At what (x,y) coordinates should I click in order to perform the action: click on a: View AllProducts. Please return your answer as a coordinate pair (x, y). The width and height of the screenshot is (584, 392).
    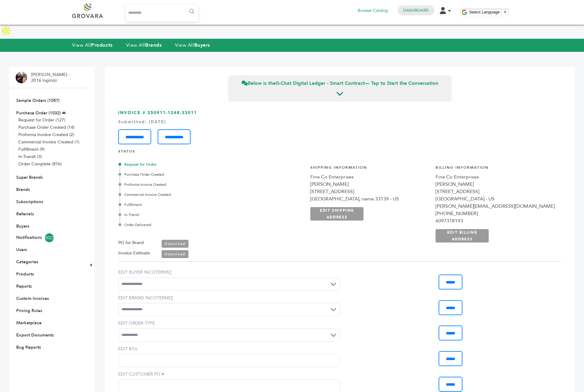
    Looking at the image, I should click on (92, 46).